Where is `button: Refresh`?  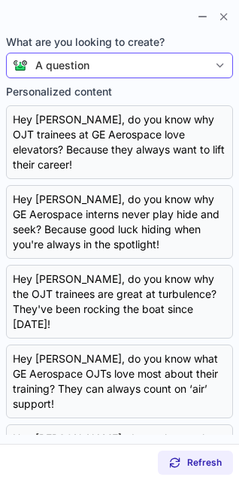
button: Refresh is located at coordinates (196, 463).